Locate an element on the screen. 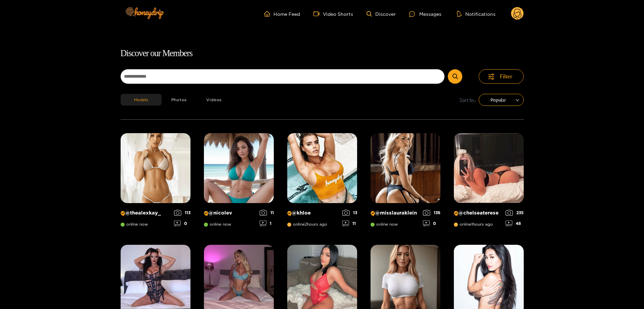  button: Videos is located at coordinates (214, 99).